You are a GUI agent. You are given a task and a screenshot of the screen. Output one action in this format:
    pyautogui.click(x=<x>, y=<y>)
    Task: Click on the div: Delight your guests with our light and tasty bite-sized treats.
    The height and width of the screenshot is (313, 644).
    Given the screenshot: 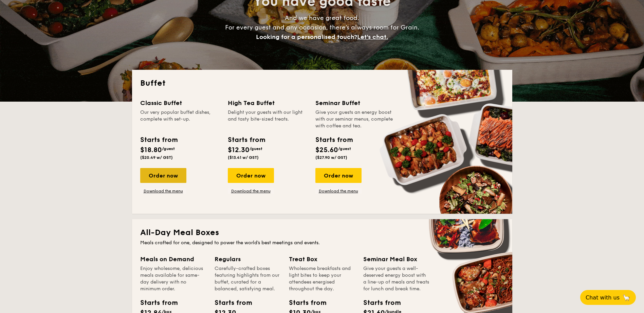 What is the action you would take?
    pyautogui.click(x=268, y=119)
    